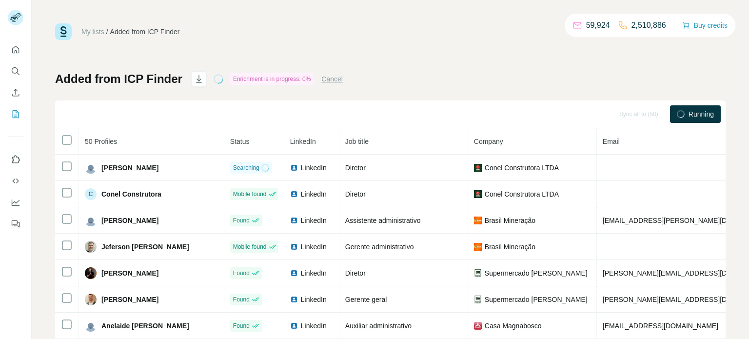 The height and width of the screenshot is (339, 749). I want to click on button: Quick start, so click(16, 50).